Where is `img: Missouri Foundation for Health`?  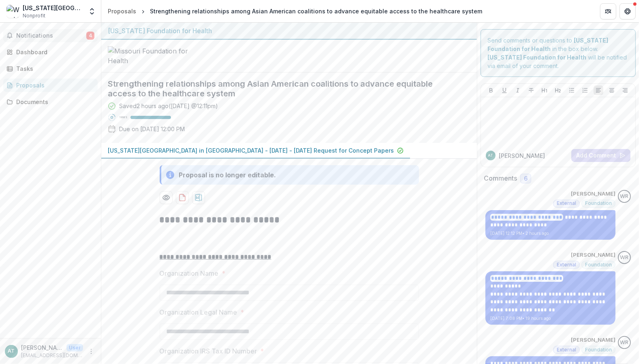 img: Missouri Foundation for Health is located at coordinates (148, 56).